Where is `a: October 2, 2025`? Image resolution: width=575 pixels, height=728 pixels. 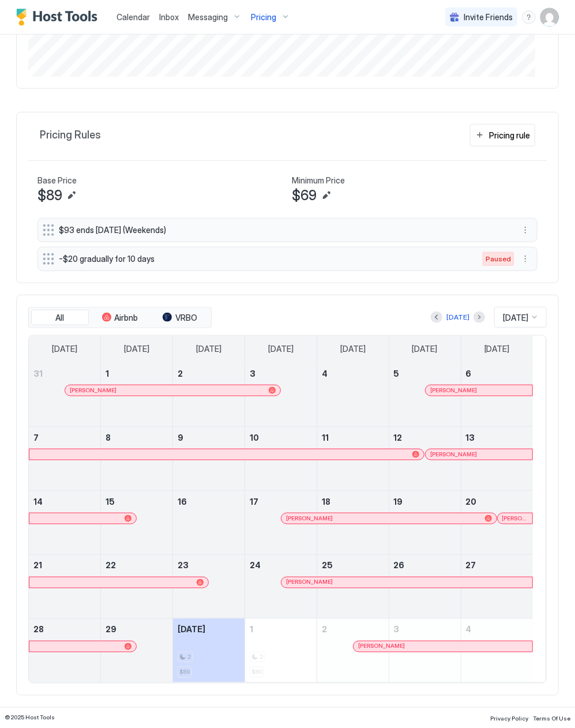 a: October 2, 2025 is located at coordinates (353, 629).